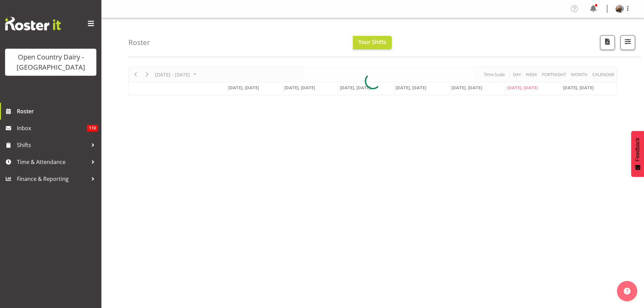  I want to click on span: Roster, so click(58, 111).